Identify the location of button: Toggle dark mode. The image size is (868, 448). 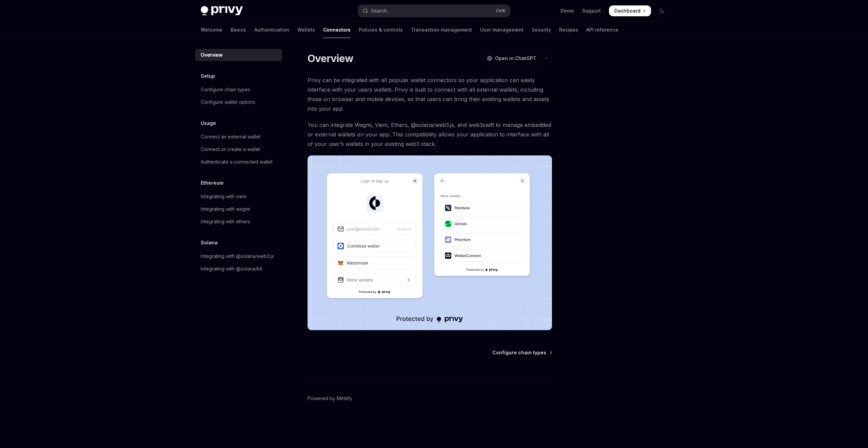
(662, 11).